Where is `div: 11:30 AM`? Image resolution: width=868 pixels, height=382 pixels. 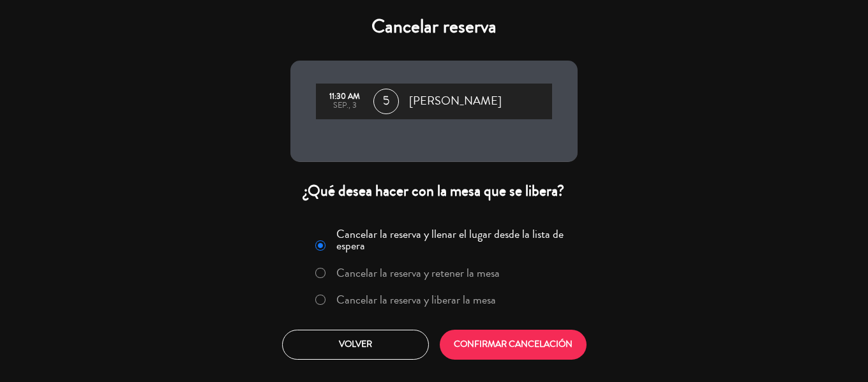 div: 11:30 AM is located at coordinates (345, 97).